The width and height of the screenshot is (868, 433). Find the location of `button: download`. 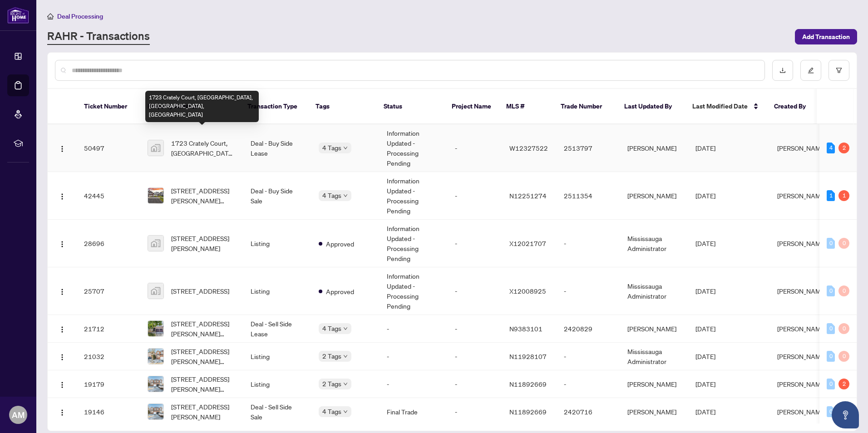

button: download is located at coordinates (782, 70).